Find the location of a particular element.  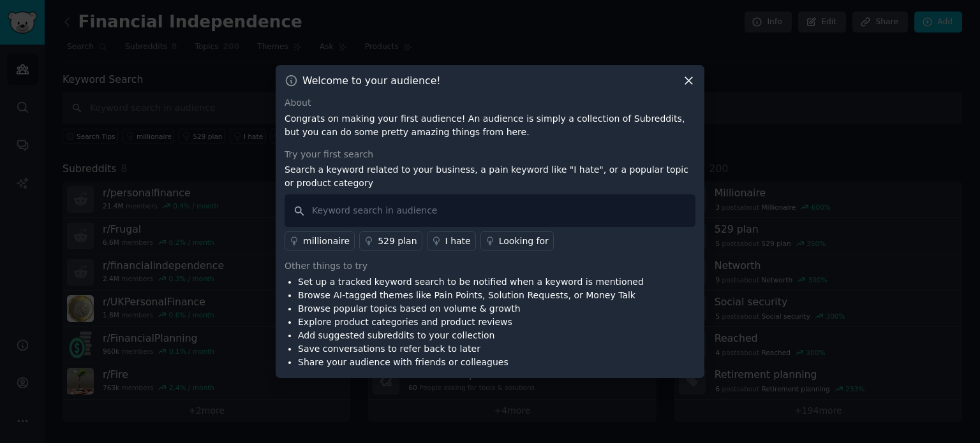

div: 529 plan is located at coordinates (397, 241).